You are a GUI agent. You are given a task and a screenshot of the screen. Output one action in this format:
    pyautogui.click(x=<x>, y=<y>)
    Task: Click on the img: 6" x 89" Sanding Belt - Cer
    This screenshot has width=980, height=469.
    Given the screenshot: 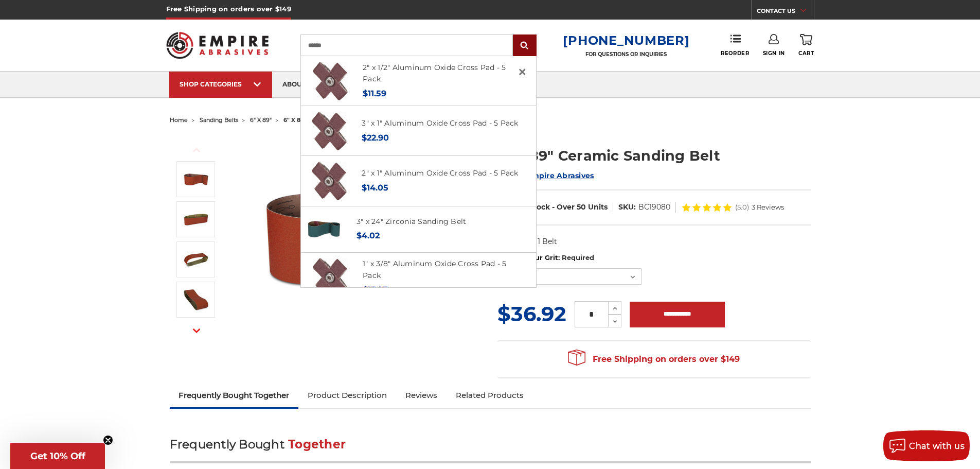 What is the action you would take?
    pyautogui.click(x=196, y=300)
    